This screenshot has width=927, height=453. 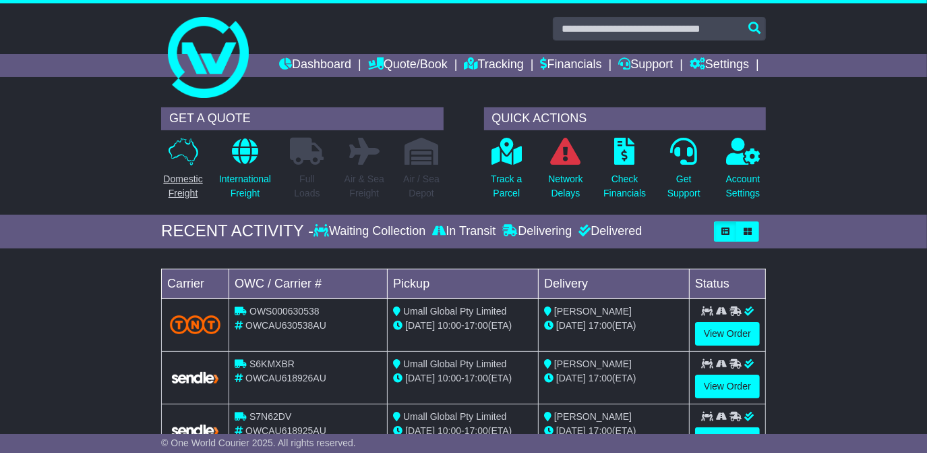 What do you see at coordinates (302, 119) in the screenshot?
I see `div: GET A QUOTE` at bounding box center [302, 119].